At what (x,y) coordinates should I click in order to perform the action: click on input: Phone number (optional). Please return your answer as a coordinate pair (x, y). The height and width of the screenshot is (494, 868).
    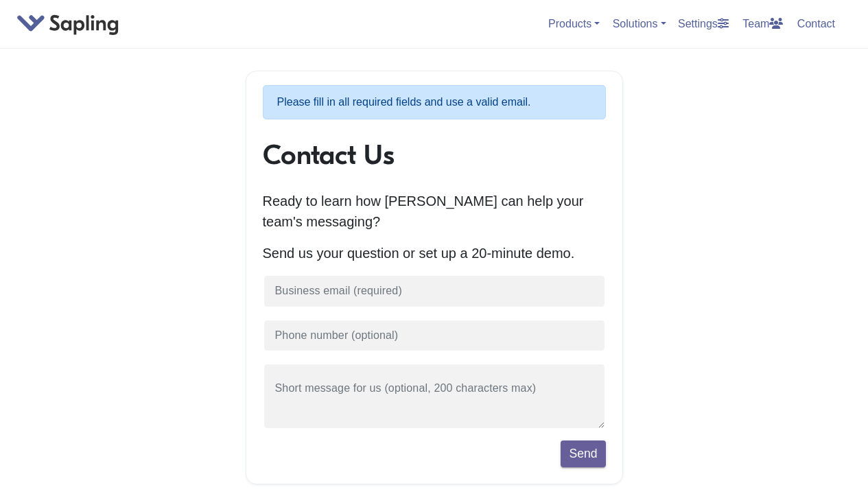
    Looking at the image, I should click on (434, 336).